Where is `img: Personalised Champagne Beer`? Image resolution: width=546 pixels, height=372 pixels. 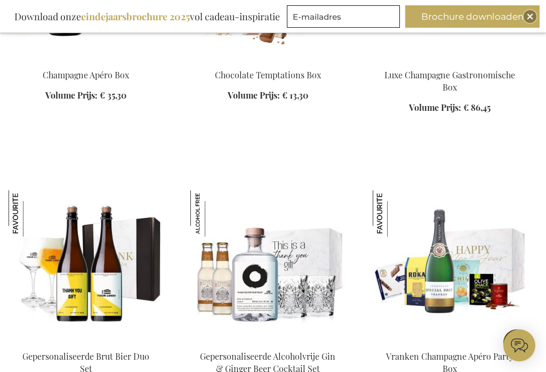 img: Personalised Champagne Beer is located at coordinates (86, 265).